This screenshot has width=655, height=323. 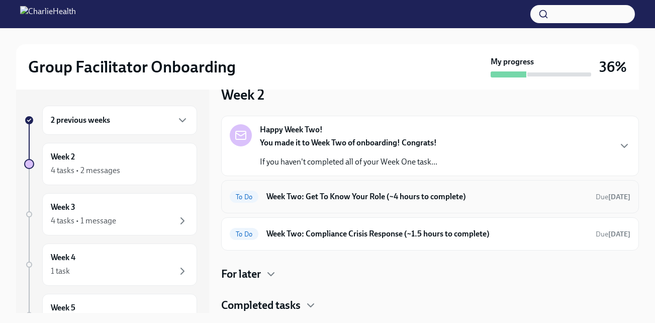 I want to click on h6: Week 2, so click(x=63, y=157).